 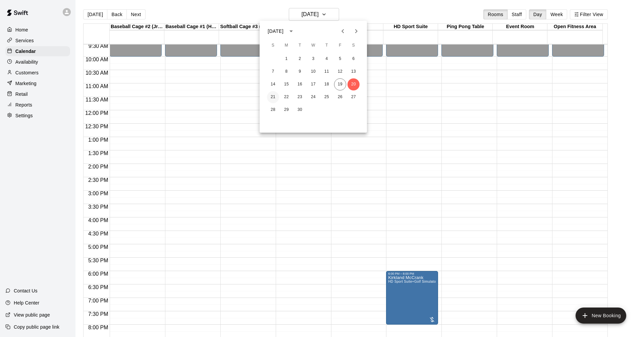 I want to click on button: 24, so click(x=313, y=97).